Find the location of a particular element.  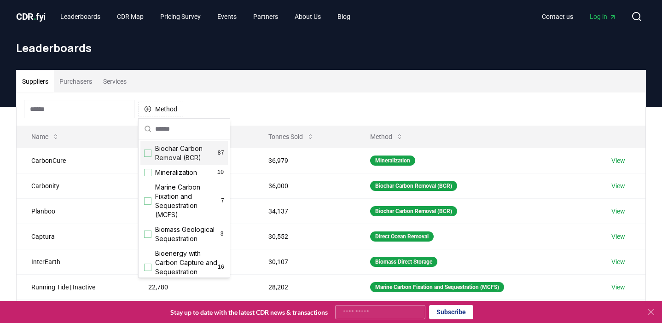

span: 16 is located at coordinates (221, 268).